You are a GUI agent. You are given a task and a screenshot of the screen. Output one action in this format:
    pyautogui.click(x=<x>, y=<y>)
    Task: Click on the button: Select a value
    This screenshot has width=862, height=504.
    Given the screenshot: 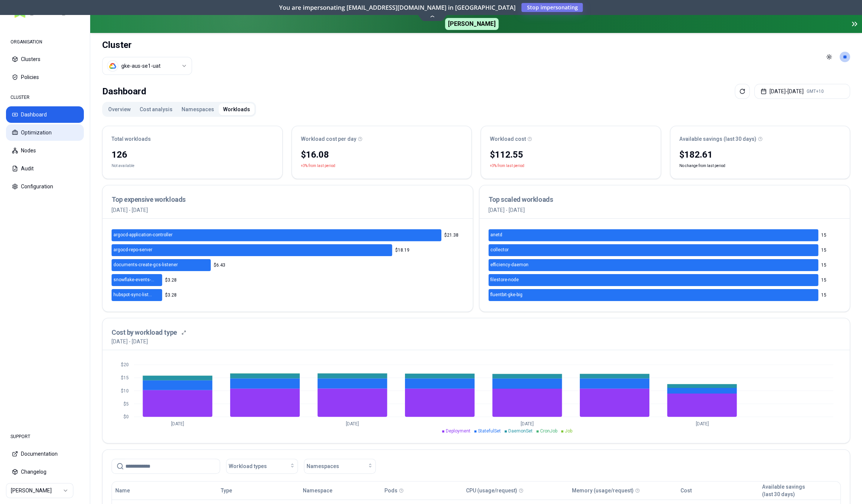 What is the action you would take?
    pyautogui.click(x=147, y=66)
    